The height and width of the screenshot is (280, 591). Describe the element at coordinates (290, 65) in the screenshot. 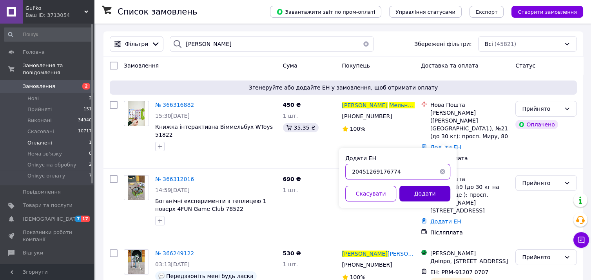

I see `span: Cума` at that location.